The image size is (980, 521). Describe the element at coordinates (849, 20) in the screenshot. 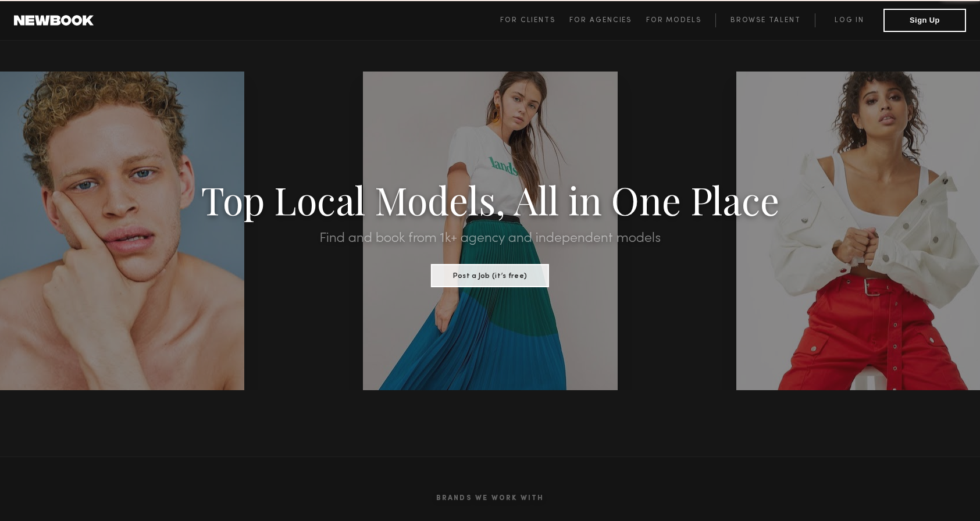

I see `a: Log in` at that location.